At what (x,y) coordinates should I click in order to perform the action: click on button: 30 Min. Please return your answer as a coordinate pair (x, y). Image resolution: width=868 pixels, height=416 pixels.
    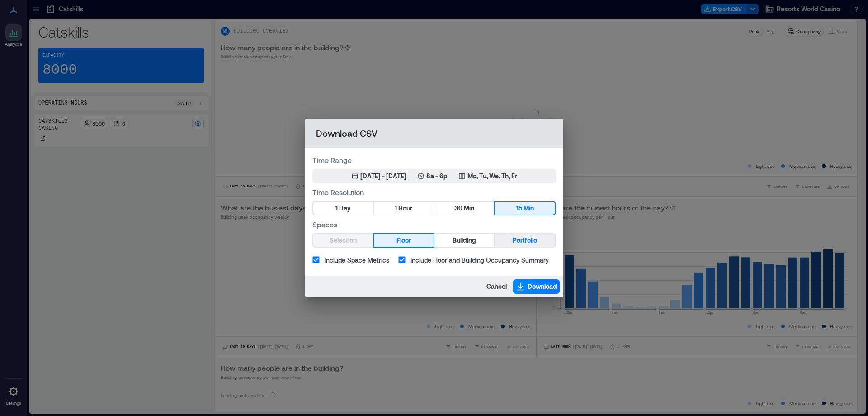
    Looking at the image, I should click on (464, 208).